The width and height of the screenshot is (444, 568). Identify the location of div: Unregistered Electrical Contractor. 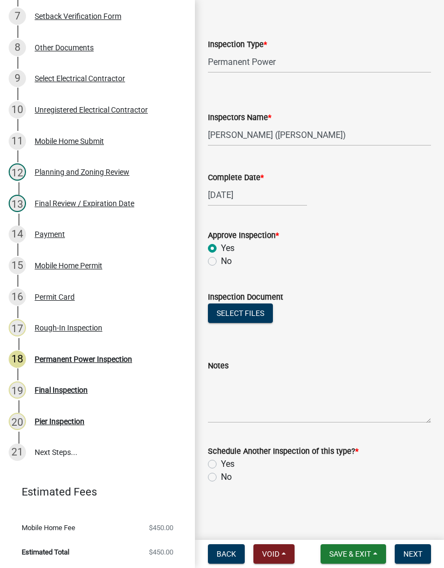
(91, 110).